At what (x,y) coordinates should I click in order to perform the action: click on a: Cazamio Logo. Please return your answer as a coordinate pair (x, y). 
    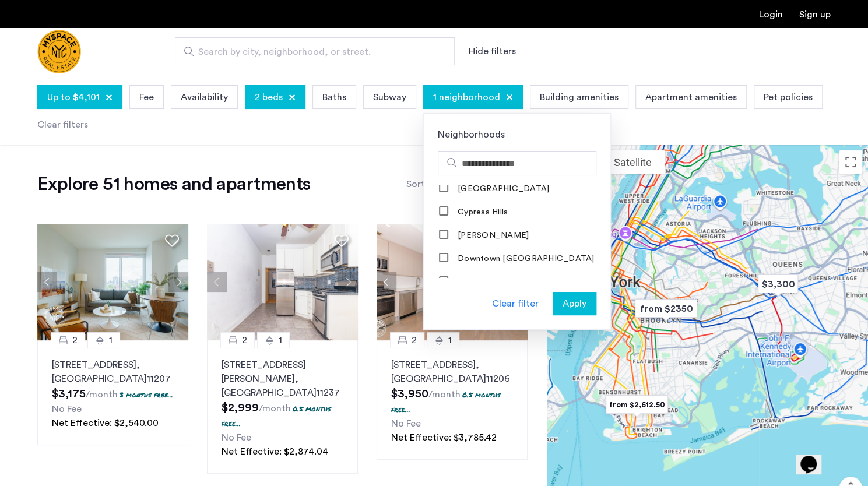
    Looking at the image, I should click on (59, 51).